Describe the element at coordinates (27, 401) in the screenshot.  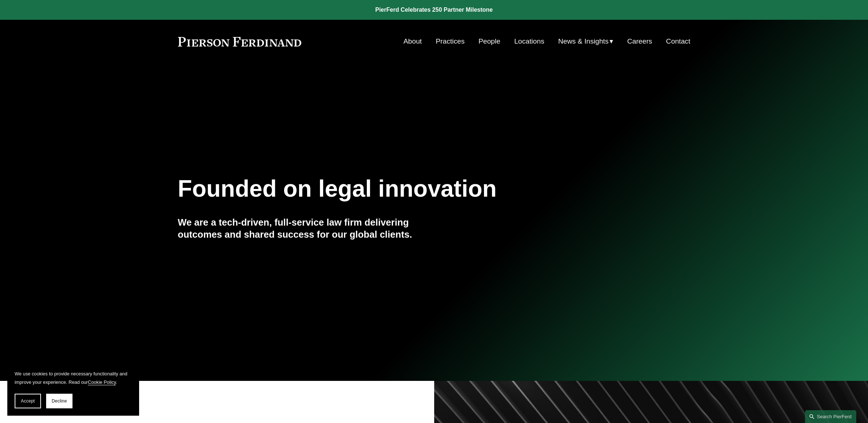
I see `button: Accept` at that location.